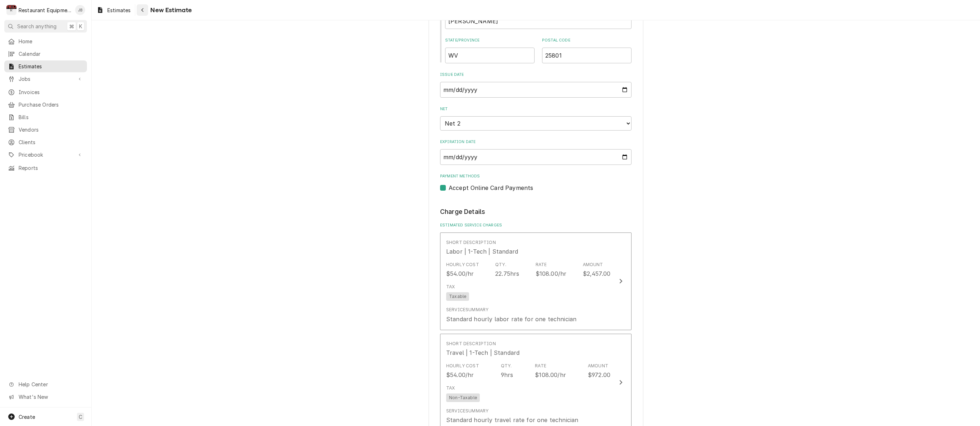 This screenshot has width=980, height=426. What do you see at coordinates (45, 397) in the screenshot?
I see `a: Go to What's New` at bounding box center [45, 397].